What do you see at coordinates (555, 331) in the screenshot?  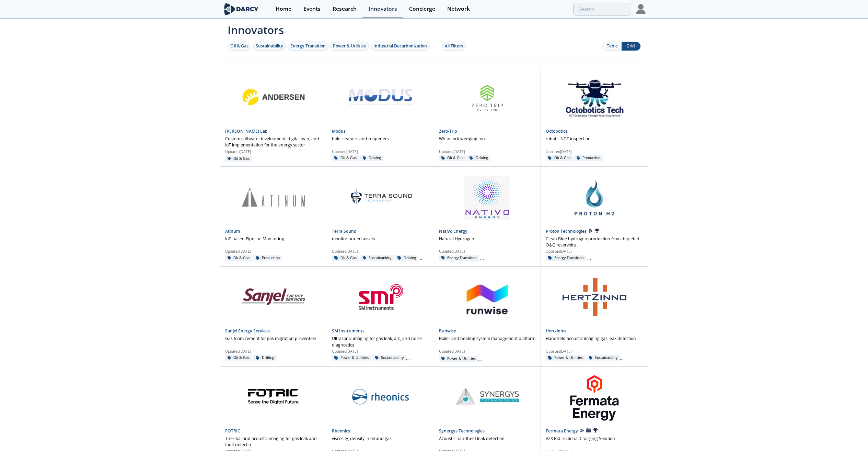 I see `a: Hertzinno` at bounding box center [555, 331].